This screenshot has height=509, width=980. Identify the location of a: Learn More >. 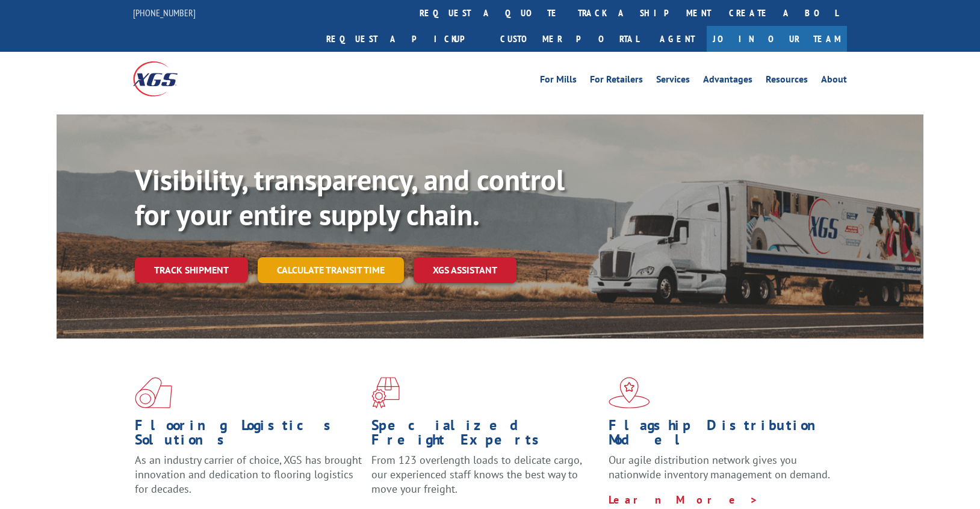
(684, 499).